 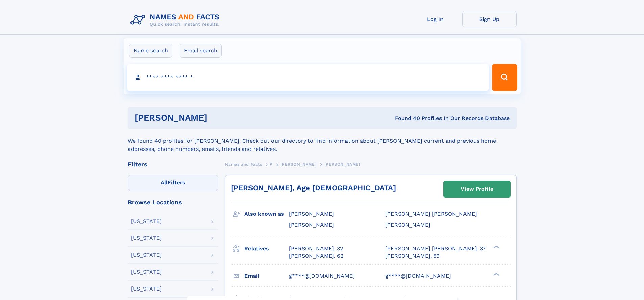 What do you see at coordinates (271, 164) in the screenshot?
I see `a: P` at bounding box center [271, 164].